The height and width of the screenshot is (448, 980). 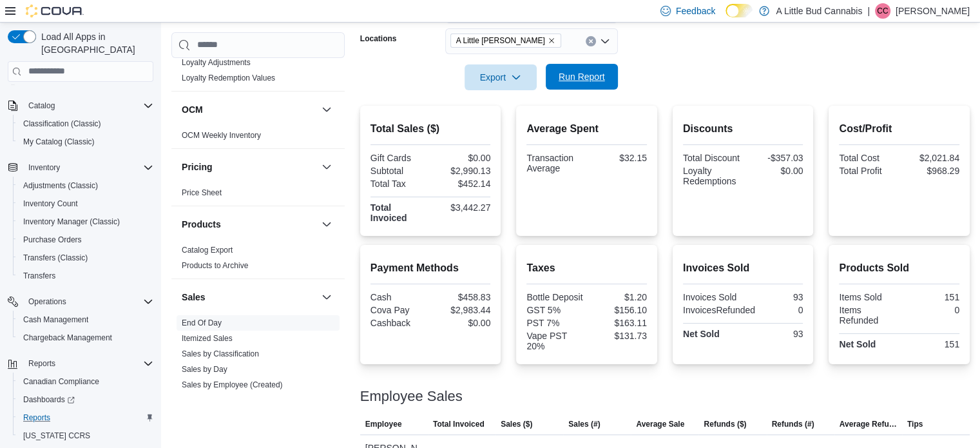 I want to click on span: Inventory, so click(x=88, y=167).